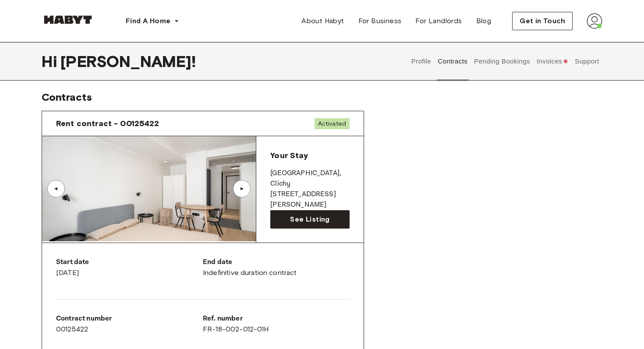  Describe the element at coordinates (276, 319) in the screenshot. I see `p: Ref. number` at that location.